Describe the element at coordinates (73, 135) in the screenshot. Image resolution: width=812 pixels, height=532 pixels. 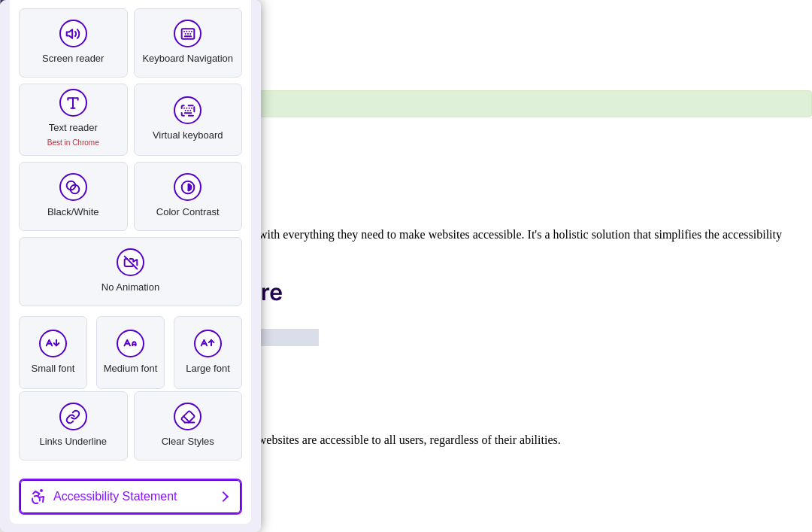
I see `span: Text reader` at that location.